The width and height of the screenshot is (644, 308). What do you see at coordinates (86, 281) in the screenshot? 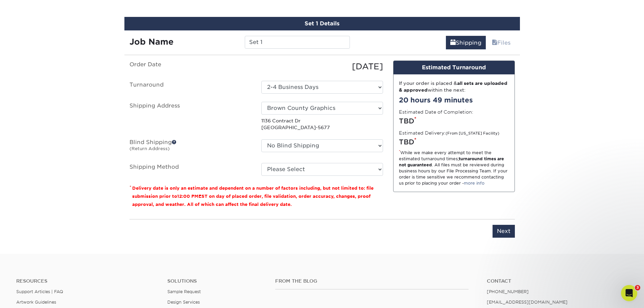
I see `h4: Resources` at bounding box center [86, 281].